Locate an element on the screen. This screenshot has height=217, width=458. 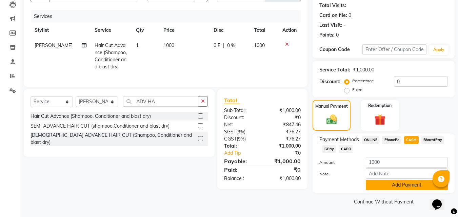
div: Net: is located at coordinates (241, 125).